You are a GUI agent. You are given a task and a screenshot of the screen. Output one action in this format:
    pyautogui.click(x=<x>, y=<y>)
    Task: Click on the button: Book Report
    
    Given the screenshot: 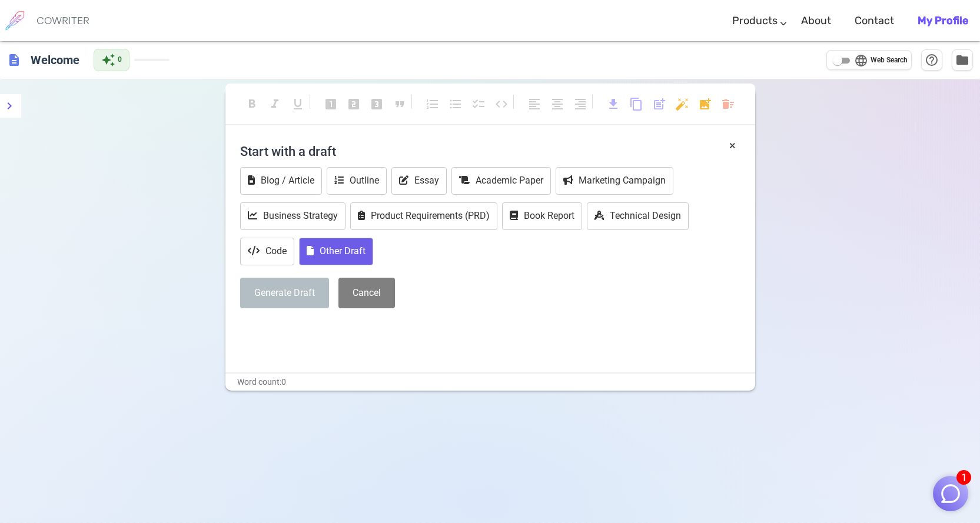 What is the action you would take?
    pyautogui.click(x=542, y=216)
    